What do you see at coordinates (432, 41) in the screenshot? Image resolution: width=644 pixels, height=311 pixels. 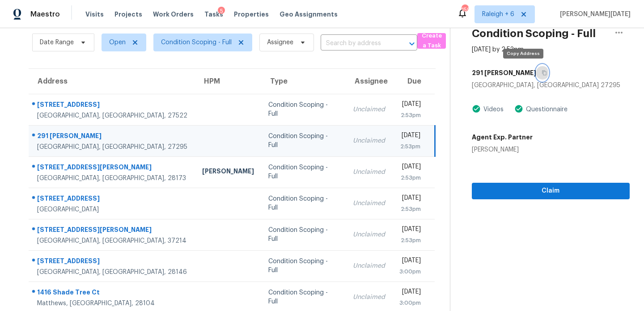 I see `span: Create a Task` at bounding box center [432, 41].